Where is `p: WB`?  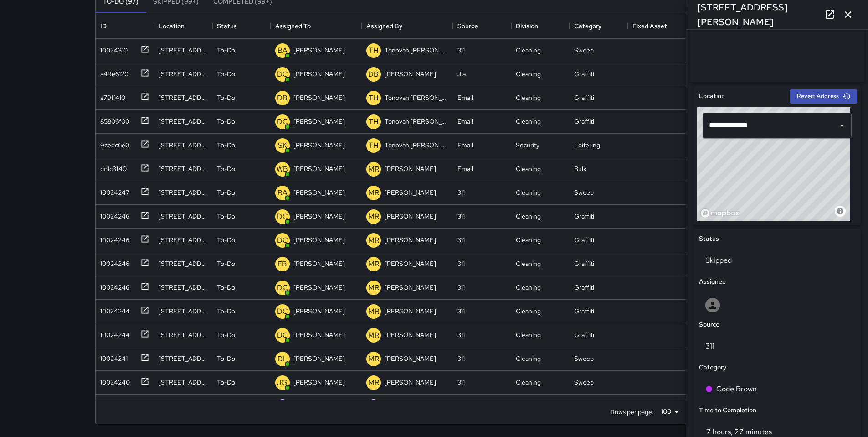
p: WB is located at coordinates (282, 169).